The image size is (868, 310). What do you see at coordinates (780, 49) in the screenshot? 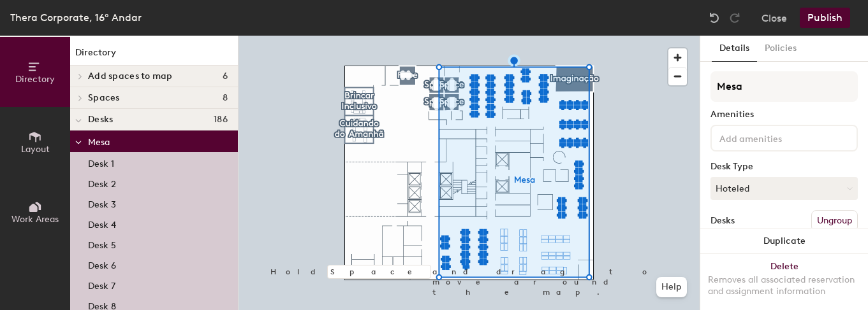
I see `button: Policies` at bounding box center [780, 49].